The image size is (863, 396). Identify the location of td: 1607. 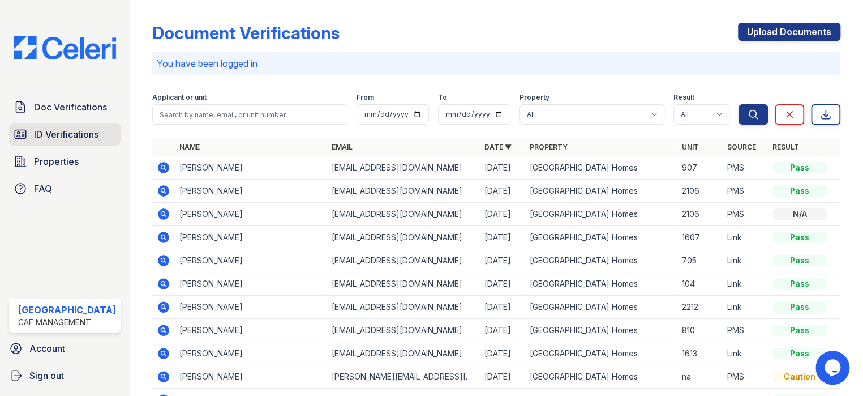
(700, 237).